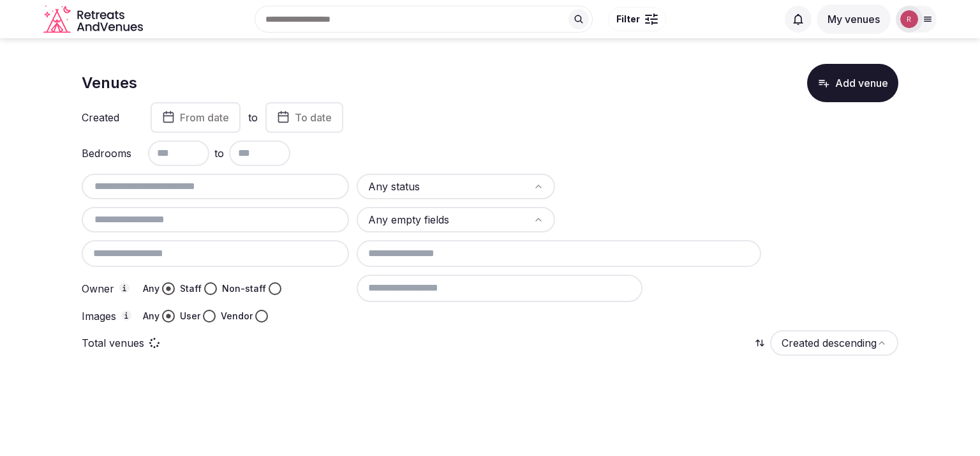 Image resolution: width=980 pixels, height=456 pixels. Describe the element at coordinates (909, 19) in the screenshot. I see `img: robiejavier` at that location.